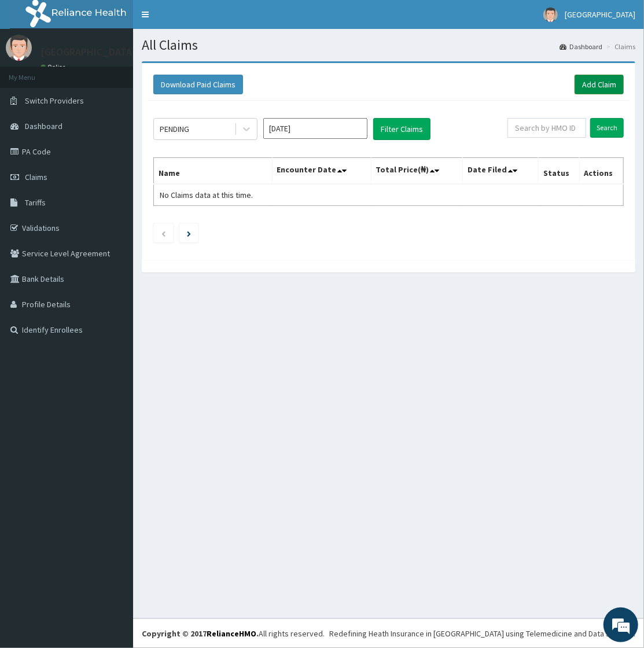  Describe the element at coordinates (582, 46) in the screenshot. I see `a: Dashboard` at that location.